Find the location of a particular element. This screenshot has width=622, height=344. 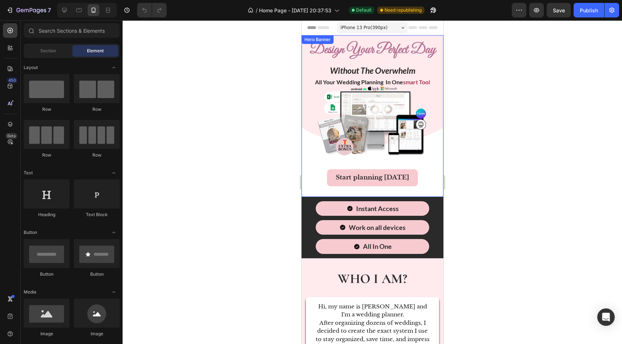

span: iPhone 13 Pro ( 390 px) is located at coordinates (62, 7).